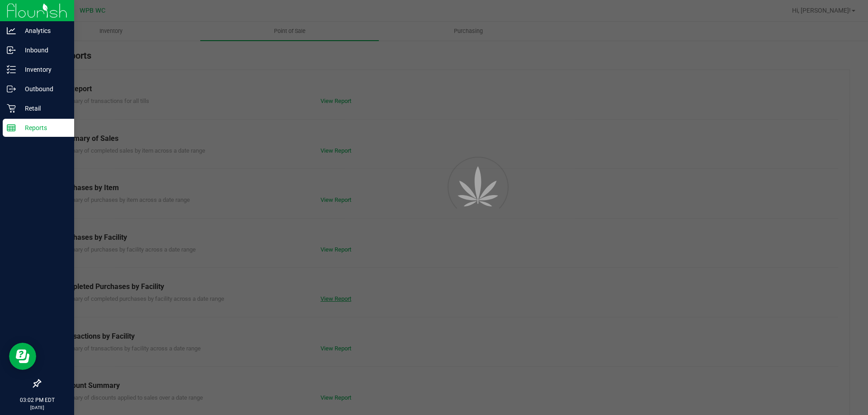 The image size is (868, 415). I want to click on p: Inventory, so click(43, 70).